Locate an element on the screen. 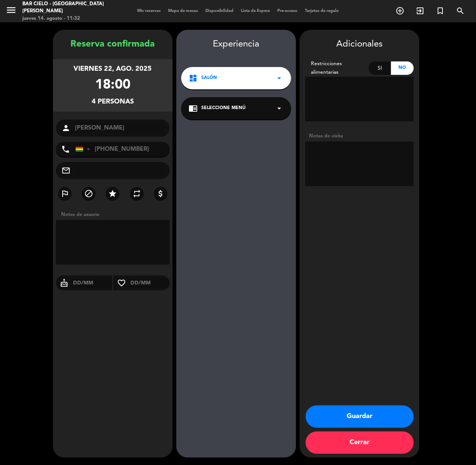  button: Cerrar is located at coordinates (359, 443).